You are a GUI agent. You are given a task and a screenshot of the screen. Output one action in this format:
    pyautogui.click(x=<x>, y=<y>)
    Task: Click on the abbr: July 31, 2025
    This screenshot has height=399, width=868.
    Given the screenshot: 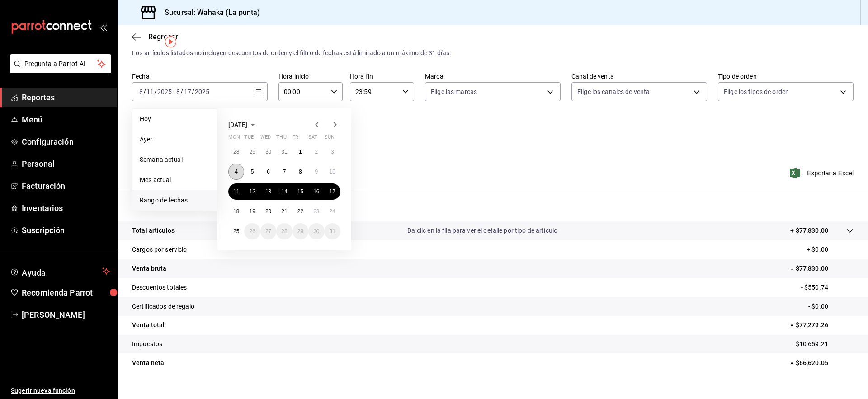 What is the action you would take?
    pyautogui.click(x=284, y=152)
    